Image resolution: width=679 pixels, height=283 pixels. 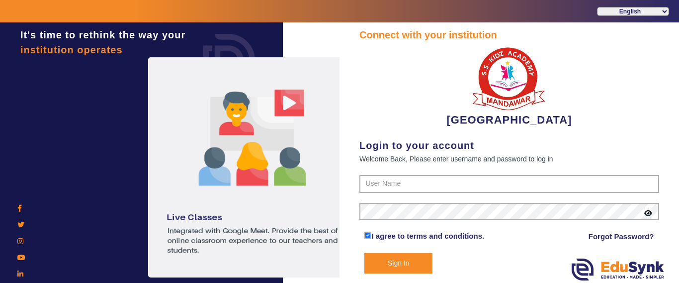 I want to click on div: Connect with your institution, so click(x=509, y=35).